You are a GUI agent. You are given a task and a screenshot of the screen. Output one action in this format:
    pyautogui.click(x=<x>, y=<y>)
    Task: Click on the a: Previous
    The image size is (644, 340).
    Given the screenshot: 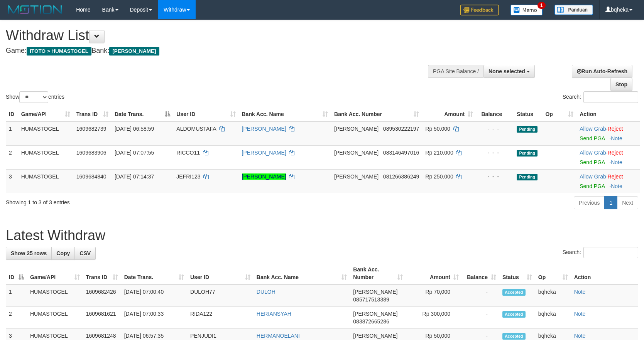 What is the action you would take?
    pyautogui.click(x=589, y=203)
    